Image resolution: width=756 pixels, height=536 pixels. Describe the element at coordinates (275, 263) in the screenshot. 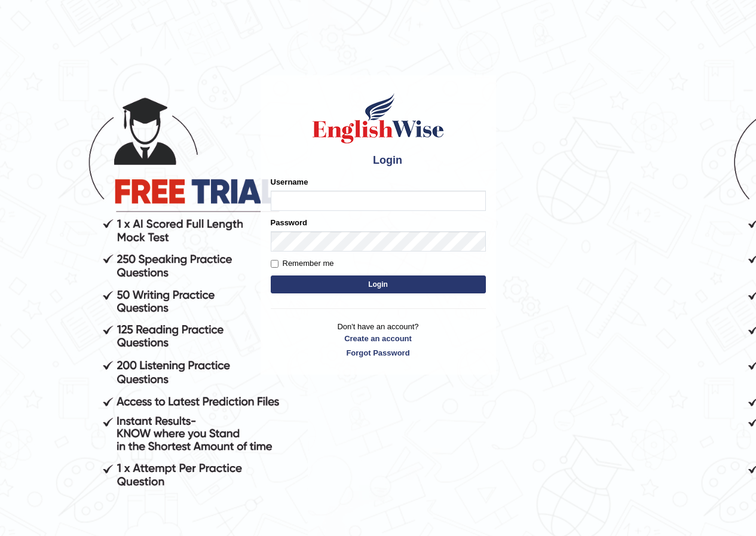

I see `input: Remember me` at that location.